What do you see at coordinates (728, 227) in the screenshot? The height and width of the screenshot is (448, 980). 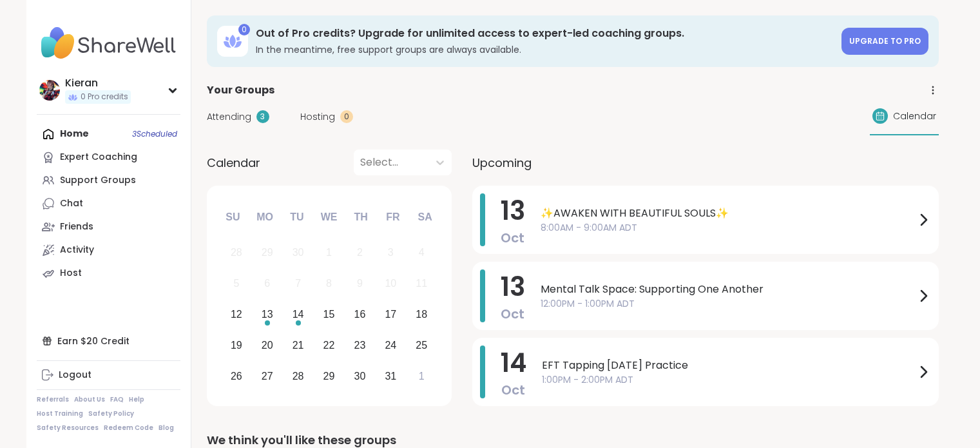 I see `span: 8:00AM - 9:00AM ADT` at bounding box center [728, 227].